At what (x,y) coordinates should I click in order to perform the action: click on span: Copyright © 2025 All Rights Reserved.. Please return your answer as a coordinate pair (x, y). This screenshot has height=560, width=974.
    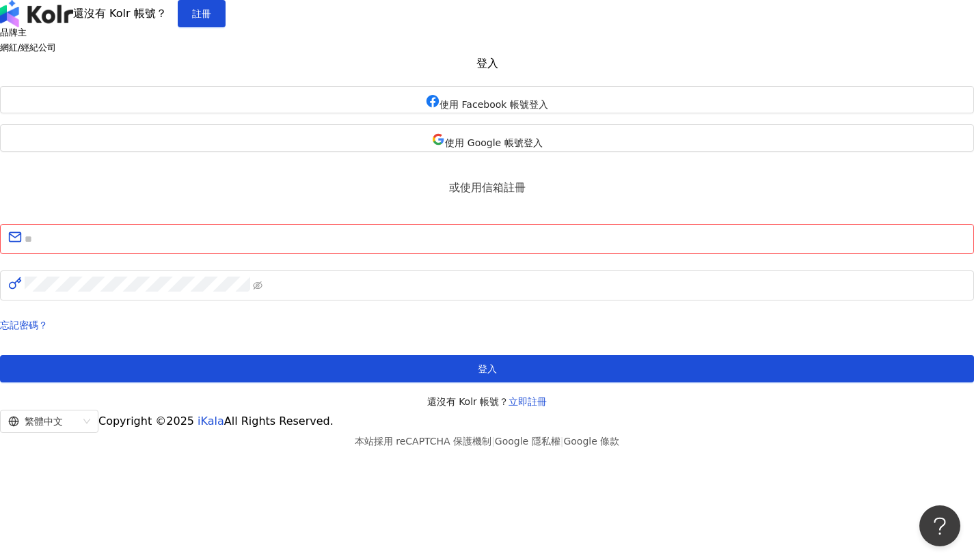
    Looking at the image, I should click on (216, 421).